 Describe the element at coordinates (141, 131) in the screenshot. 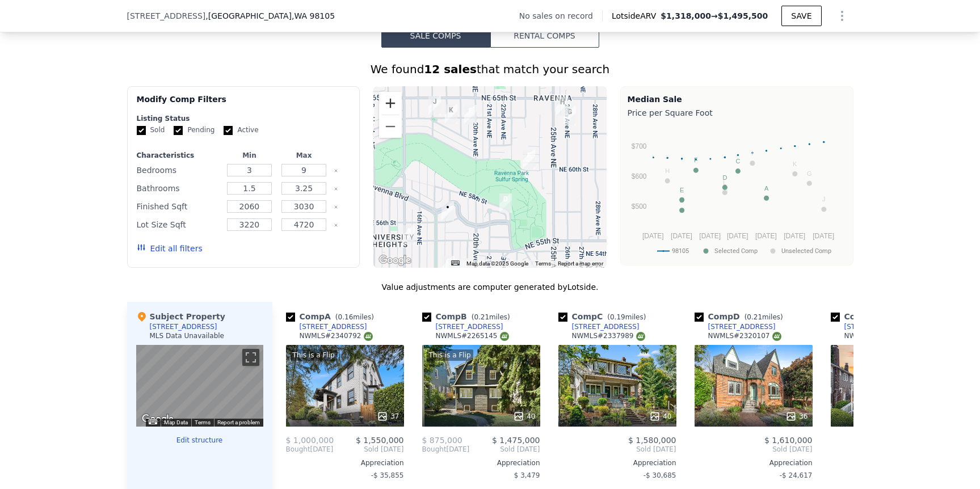

I see `input: Sold` at that location.